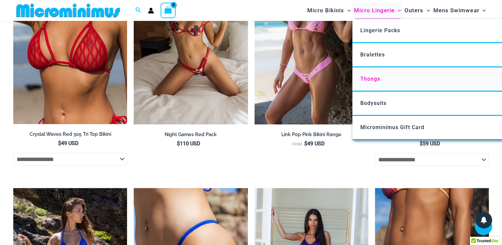 Image resolution: width=502 pixels, height=245 pixels. I want to click on h2: Crystal Waves Red 305 Tri Top Bikini, so click(70, 134).